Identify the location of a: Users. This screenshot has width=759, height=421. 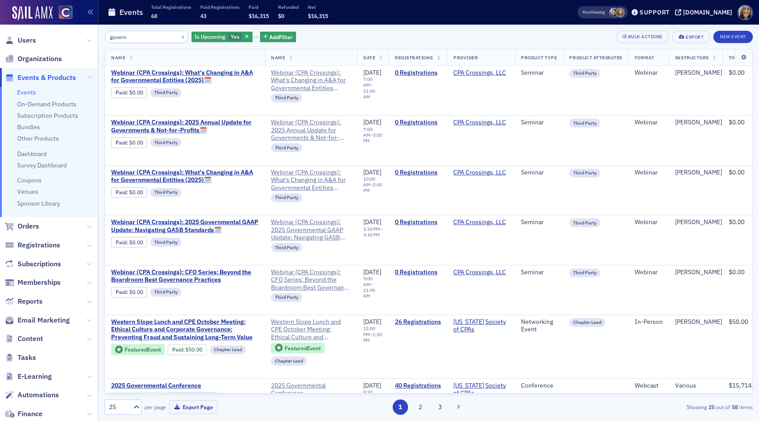
(20, 40).